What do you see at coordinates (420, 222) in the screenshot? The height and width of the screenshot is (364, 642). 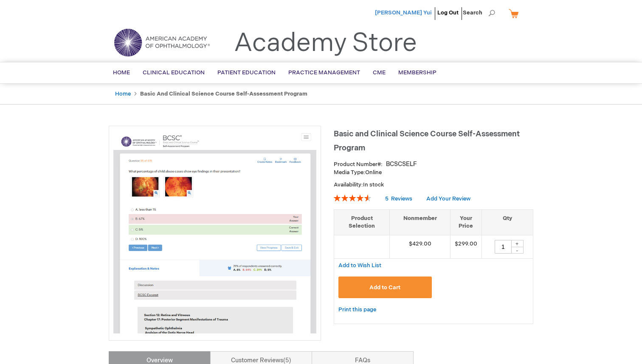 I see `th: Nonmember` at bounding box center [420, 222].